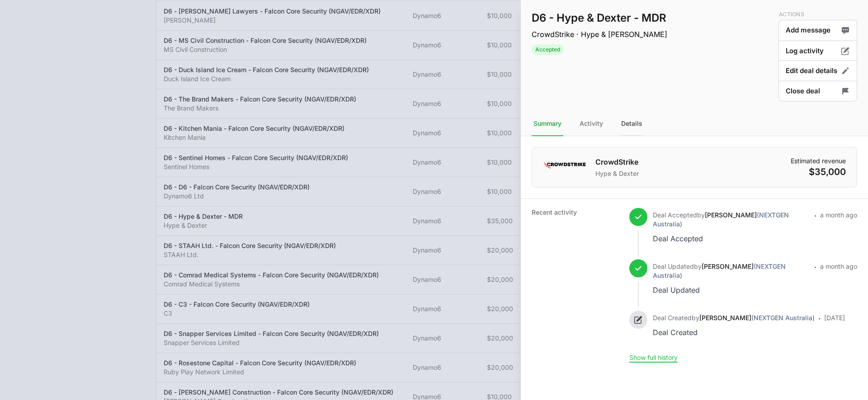  What do you see at coordinates (617, 162) in the screenshot?
I see `h1: CrowdStrike` at bounding box center [617, 162].